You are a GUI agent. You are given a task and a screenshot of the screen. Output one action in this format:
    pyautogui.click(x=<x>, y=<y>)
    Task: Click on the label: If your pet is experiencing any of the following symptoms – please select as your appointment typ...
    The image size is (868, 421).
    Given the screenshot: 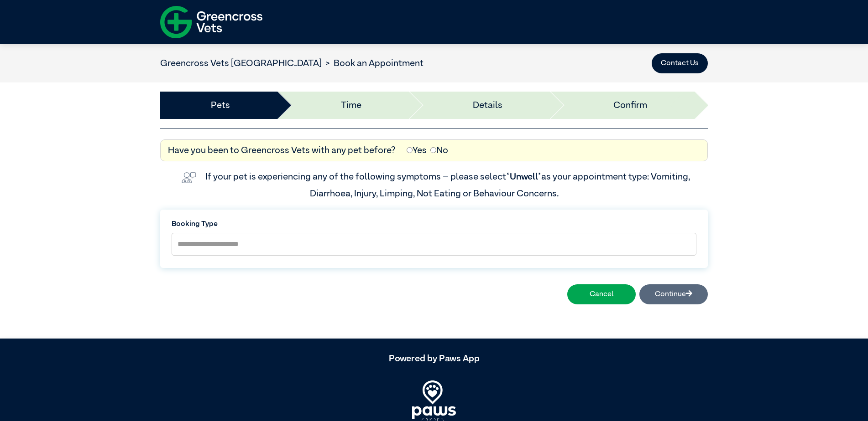 What is the action you would take?
    pyautogui.click(x=449, y=185)
    